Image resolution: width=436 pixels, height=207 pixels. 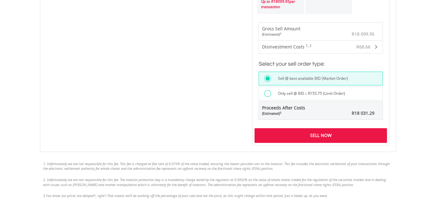 What do you see at coordinates (281, 31) in the screenshot?
I see `div: Gross Sell Amount` at bounding box center [281, 31].